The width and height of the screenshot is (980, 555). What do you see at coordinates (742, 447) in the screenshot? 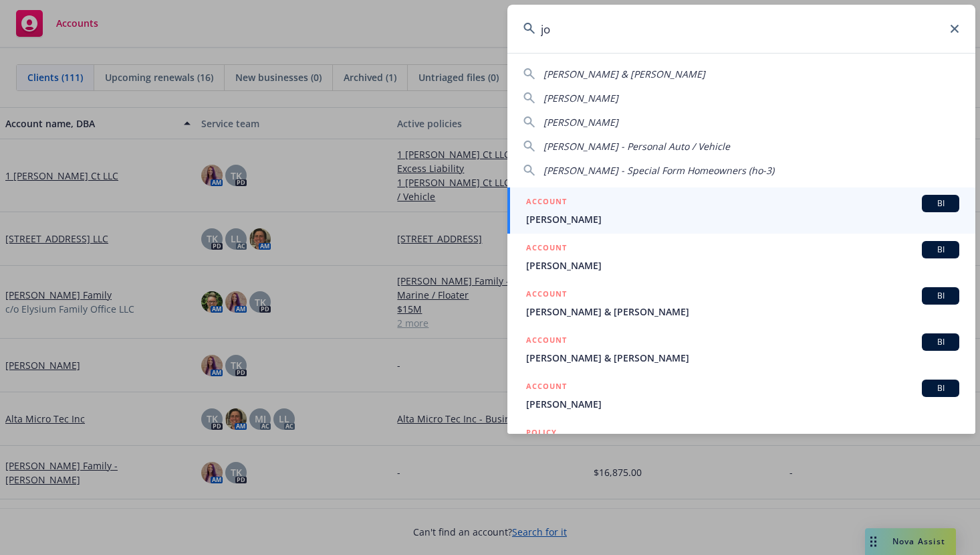
I see `a: POLICY` at bounding box center [742, 447].